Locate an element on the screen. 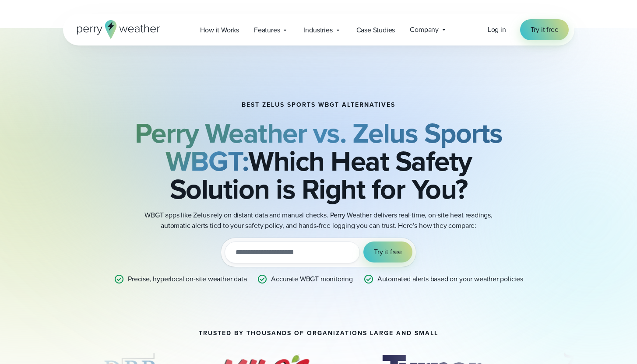  span: Company is located at coordinates (424, 30).